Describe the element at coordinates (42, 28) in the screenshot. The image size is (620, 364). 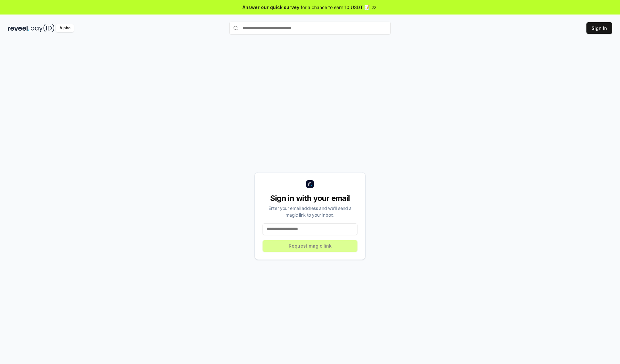
I see `img: pay_id` at that location.